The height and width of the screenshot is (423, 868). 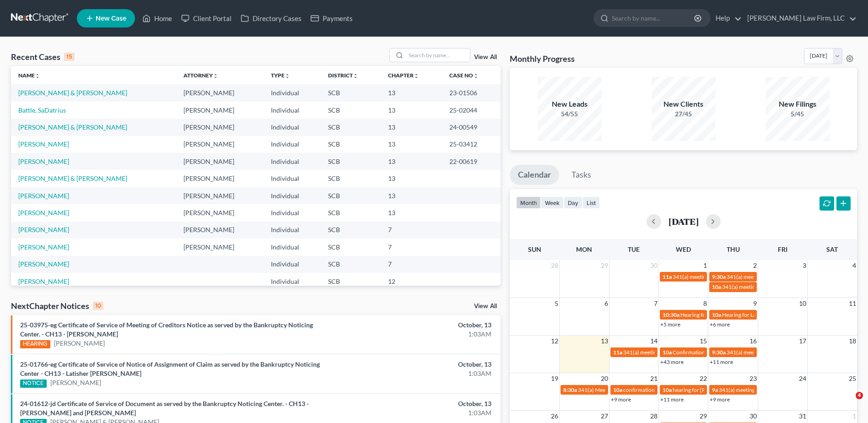 What do you see at coordinates (534, 175) in the screenshot?
I see `a: Calendar` at bounding box center [534, 175].